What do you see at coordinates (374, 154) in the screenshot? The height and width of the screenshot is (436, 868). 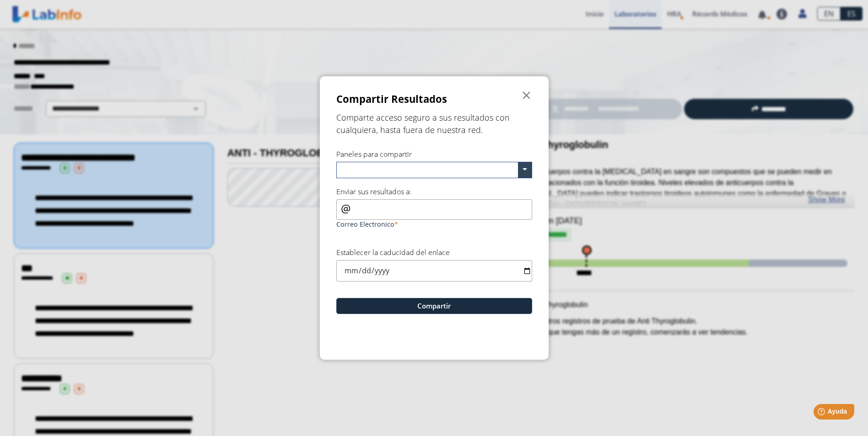 I see `label: Paneles para compartir` at bounding box center [374, 154].